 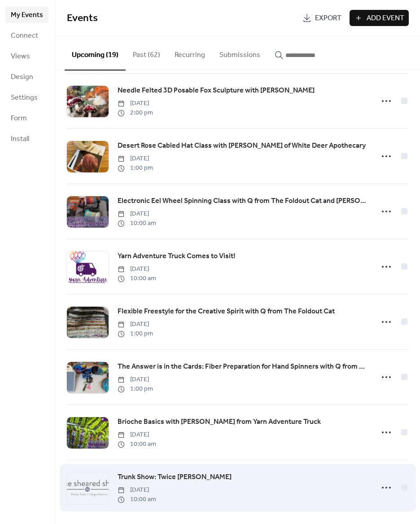 What do you see at coordinates (243, 367) in the screenshot?
I see `span: The Answer is in the Cards: Fiber Preparation for Hand Spinners with Q from The Foldout Cat and [...` at bounding box center [243, 367].